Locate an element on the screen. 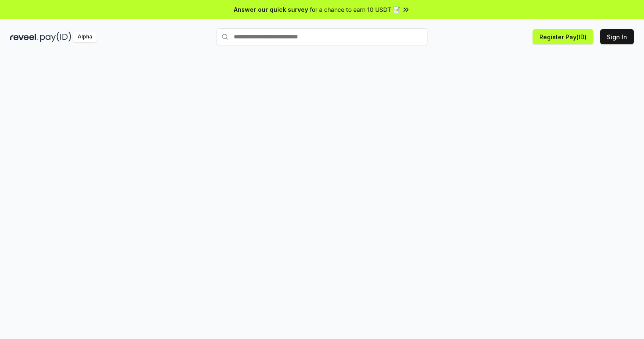 The image size is (644, 339). span: for a chance to earn 10 USDT 📝 is located at coordinates (355, 9).